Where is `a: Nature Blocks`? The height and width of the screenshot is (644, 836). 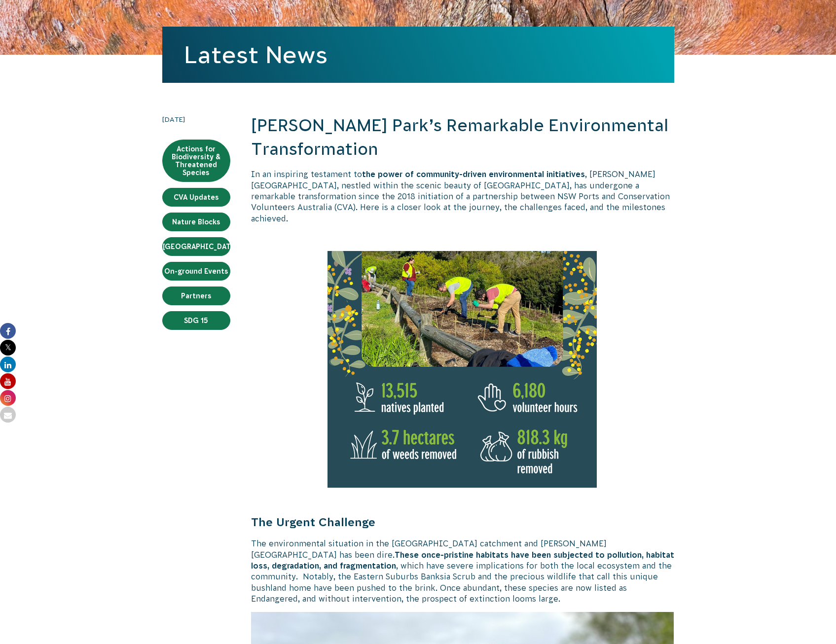
a: Nature Blocks is located at coordinates (196, 222).